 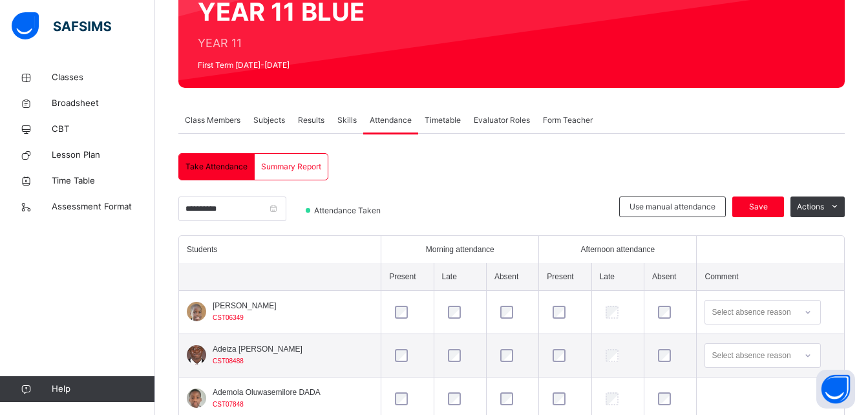 What do you see at coordinates (770, 277) in the screenshot?
I see `th: Comment` at bounding box center [770, 277].